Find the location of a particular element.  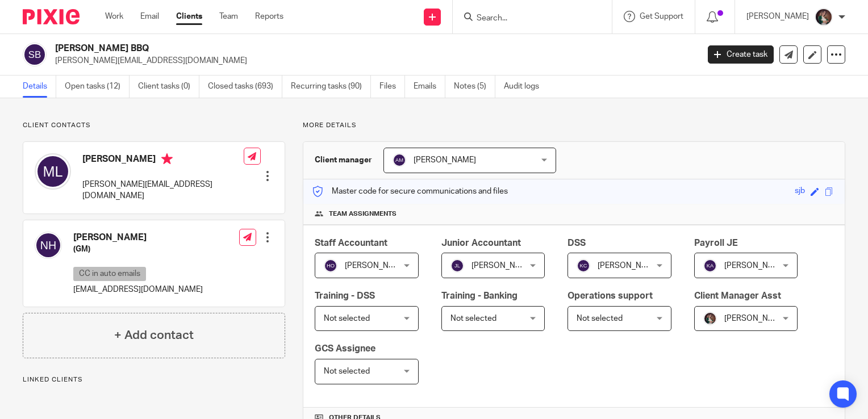

a: Clients is located at coordinates (189, 16).